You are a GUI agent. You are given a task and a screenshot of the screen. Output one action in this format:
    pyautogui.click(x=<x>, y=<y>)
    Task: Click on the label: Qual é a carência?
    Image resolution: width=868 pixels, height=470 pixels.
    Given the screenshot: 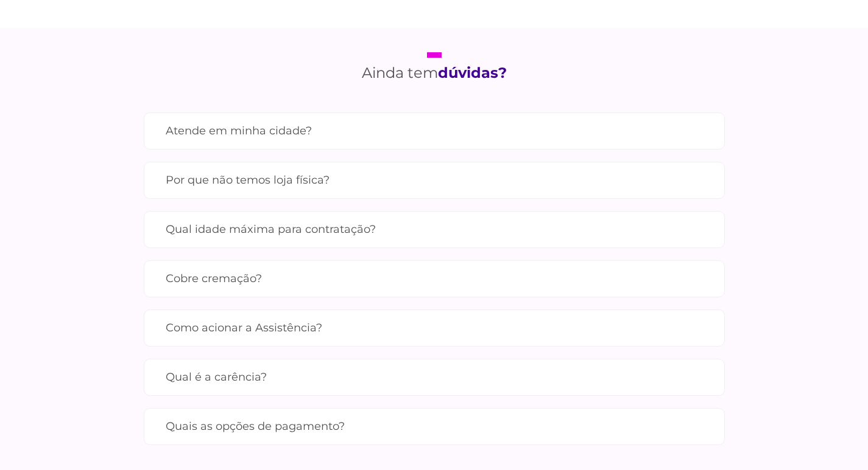 What is the action you would take?
    pyautogui.click(x=434, y=377)
    